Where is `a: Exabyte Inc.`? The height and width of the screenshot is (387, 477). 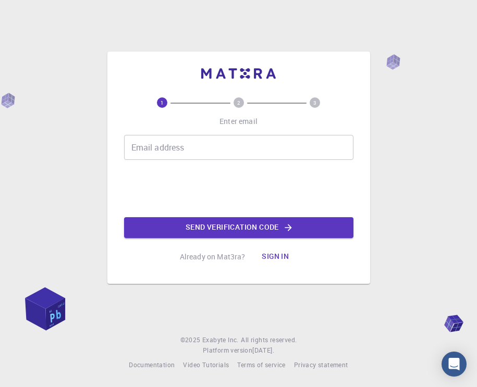
a: Exabyte Inc. is located at coordinates (220, 340).